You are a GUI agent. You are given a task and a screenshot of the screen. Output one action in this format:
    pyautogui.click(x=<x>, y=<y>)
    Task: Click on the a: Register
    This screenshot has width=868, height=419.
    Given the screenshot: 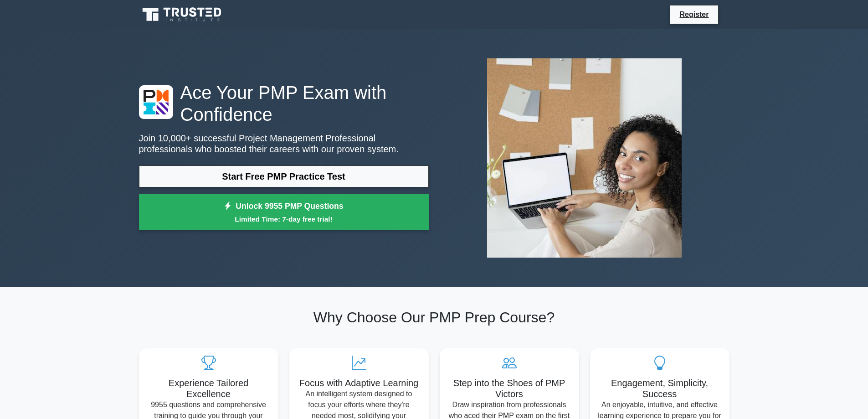 What is the action you would take?
    pyautogui.click(x=694, y=14)
    